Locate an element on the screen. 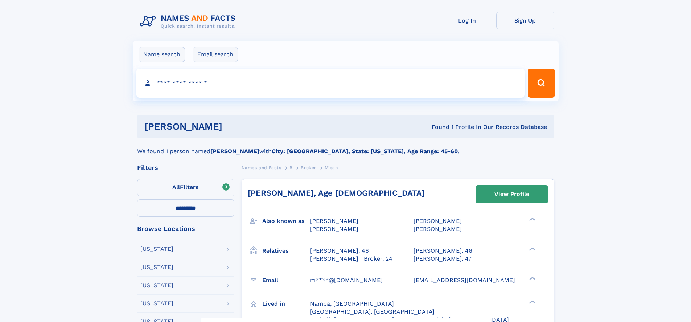 The width and height of the screenshot is (691, 322). input: search input is located at coordinates (330, 83).